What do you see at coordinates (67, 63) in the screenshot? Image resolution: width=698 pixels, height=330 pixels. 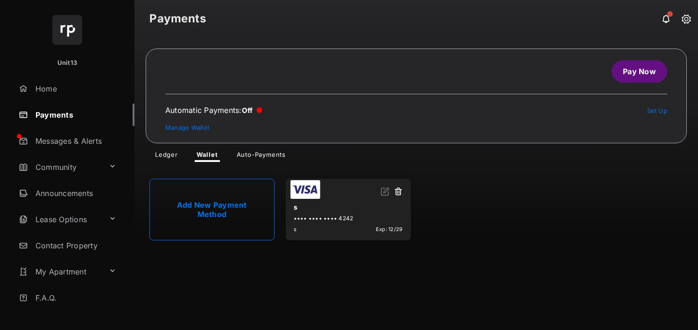 I see `p: Unit13` at bounding box center [67, 63].